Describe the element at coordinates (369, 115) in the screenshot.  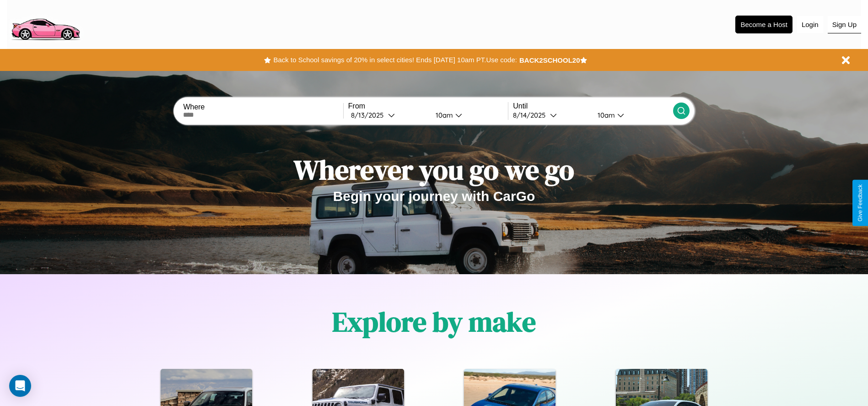
I see `div: 8 / 13 / 2025` at that location.